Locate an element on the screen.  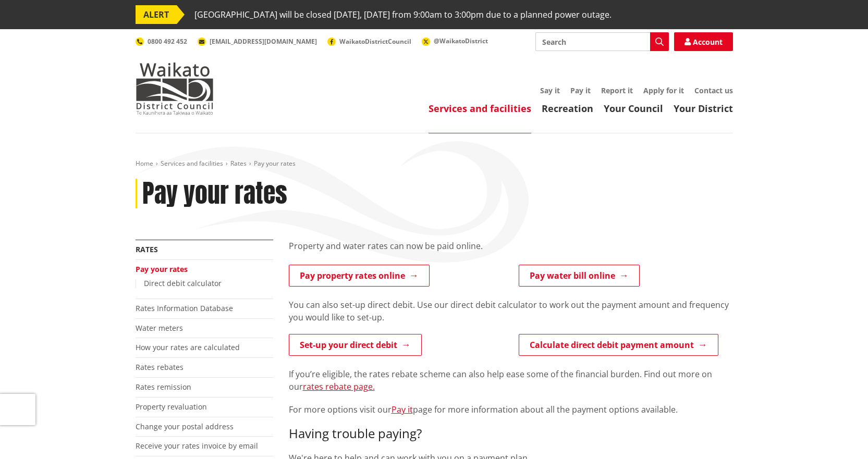
a: WaikatoDistrictCouncil is located at coordinates (369, 41).